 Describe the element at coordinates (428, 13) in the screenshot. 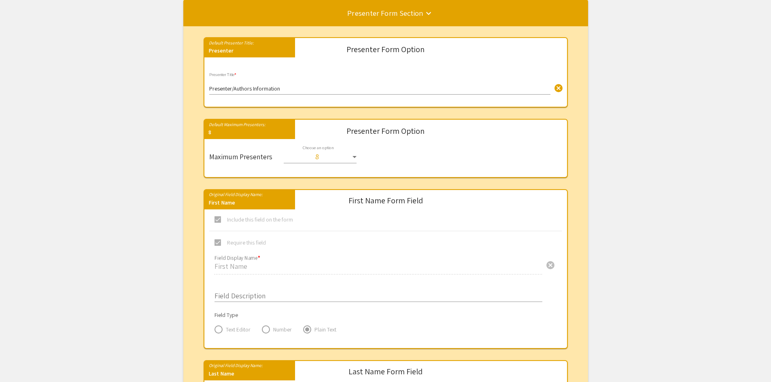

I see `mat-icon: keyboard_arrow_down` at that location.